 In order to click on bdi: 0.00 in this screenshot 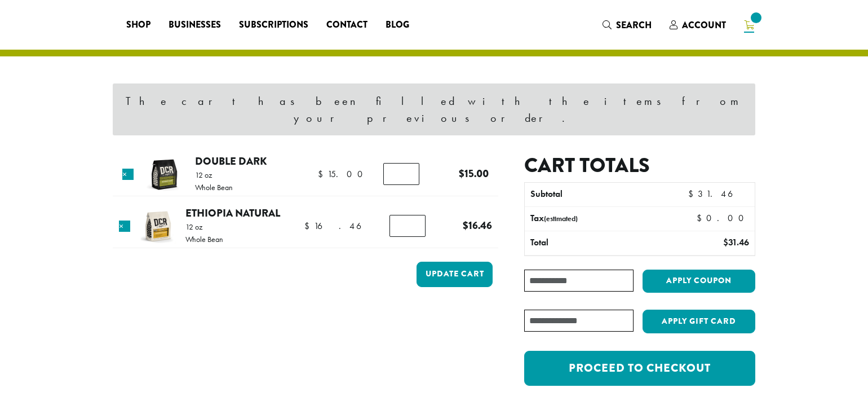, I will do `click(723, 218)`.